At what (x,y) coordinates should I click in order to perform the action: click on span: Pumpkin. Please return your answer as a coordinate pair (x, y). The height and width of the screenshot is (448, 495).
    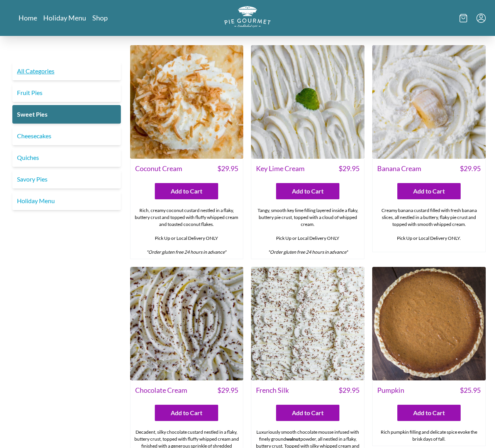
    Looking at the image, I should click on (391, 390).